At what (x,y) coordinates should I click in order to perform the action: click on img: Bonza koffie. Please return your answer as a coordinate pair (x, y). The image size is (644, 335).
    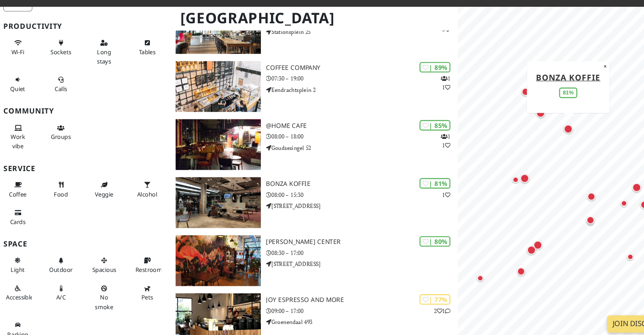
    Looking at the image, I should click on (206, 205).